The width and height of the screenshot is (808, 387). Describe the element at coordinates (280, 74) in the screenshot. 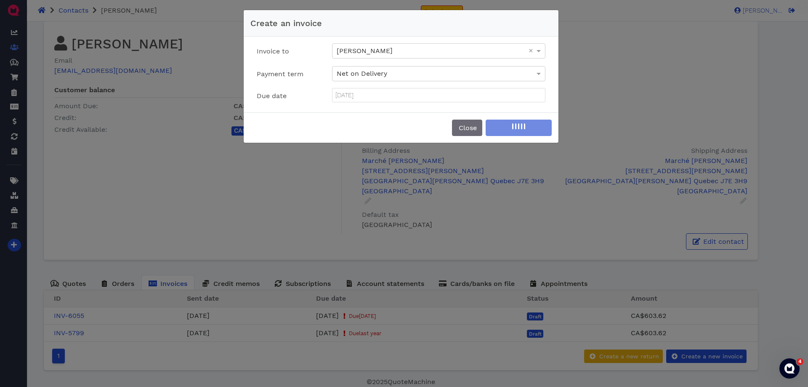

I see `span: Payment term` at that location.